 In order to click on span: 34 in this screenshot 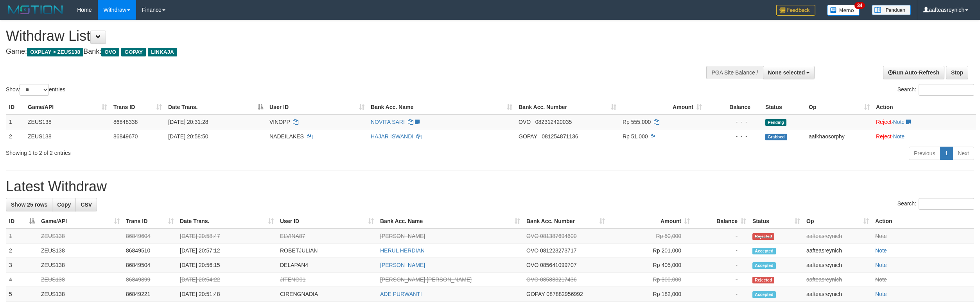, I will do `click(860, 6)`.